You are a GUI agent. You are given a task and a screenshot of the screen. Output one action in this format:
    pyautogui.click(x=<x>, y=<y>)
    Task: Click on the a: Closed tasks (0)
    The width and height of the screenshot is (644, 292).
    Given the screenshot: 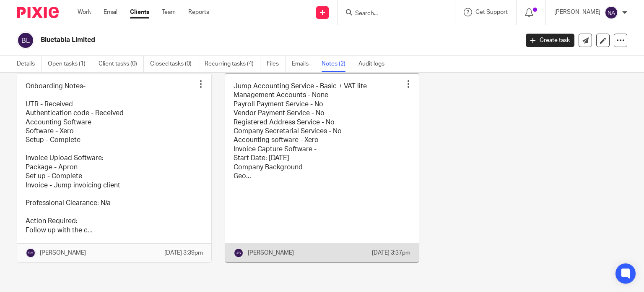 What is the action you would take?
    pyautogui.click(x=174, y=64)
    